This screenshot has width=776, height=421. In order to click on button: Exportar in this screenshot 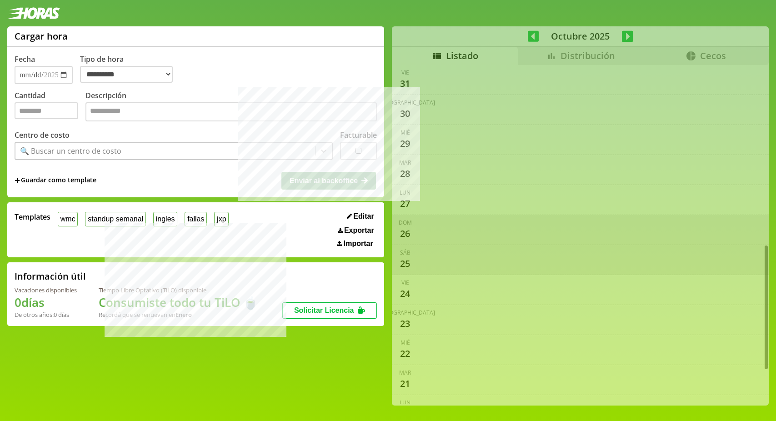, I will do `click(356, 230)`.